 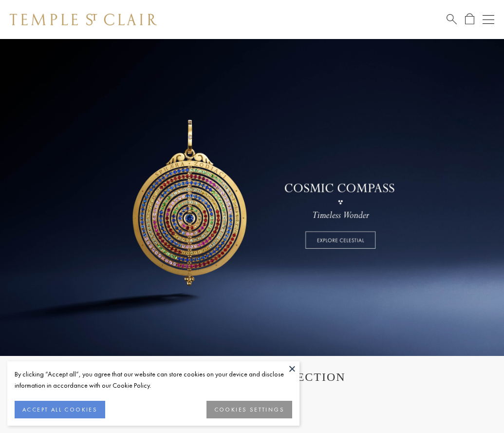 I want to click on button: COOKIES SETTINGS, so click(x=249, y=410).